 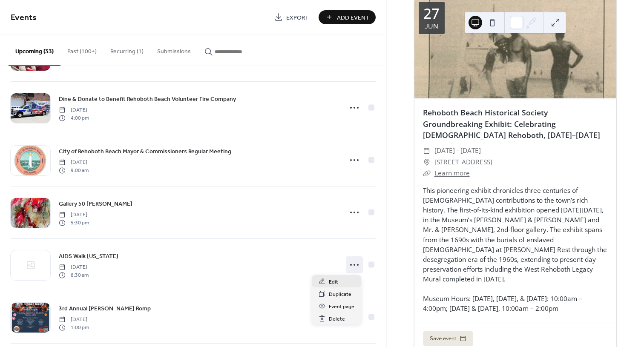 What do you see at coordinates (174, 49) in the screenshot?
I see `button: Submissions` at bounding box center [174, 49].